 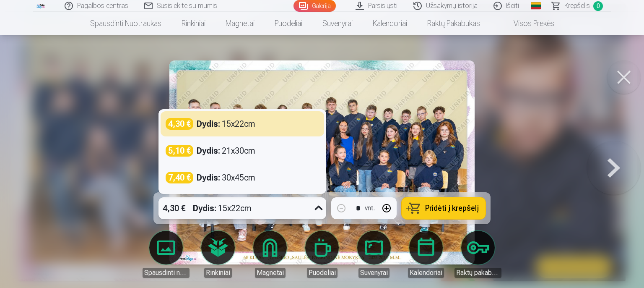 I want to click on button: Pridėti į krepšelį, so click(x=443, y=209).